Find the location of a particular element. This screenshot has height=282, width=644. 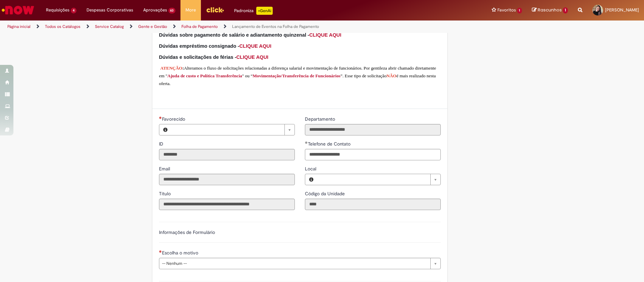

input: Departamento is located at coordinates (373, 130).